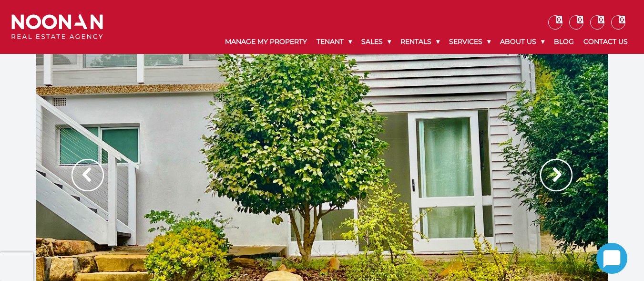 This screenshot has height=281, width=644. Describe the element at coordinates (266, 42) in the screenshot. I see `a: Manage My Property` at that location.